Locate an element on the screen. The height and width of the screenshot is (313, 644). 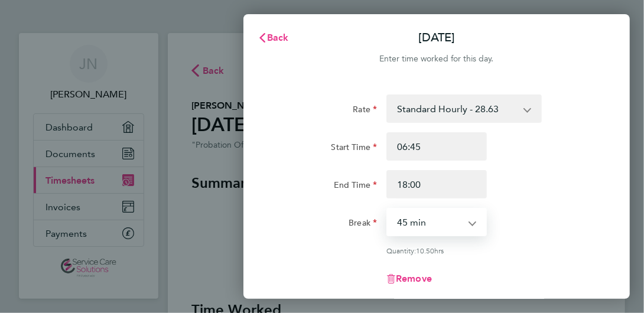
div: Enter time worked for this day. is located at coordinates (437, 59).